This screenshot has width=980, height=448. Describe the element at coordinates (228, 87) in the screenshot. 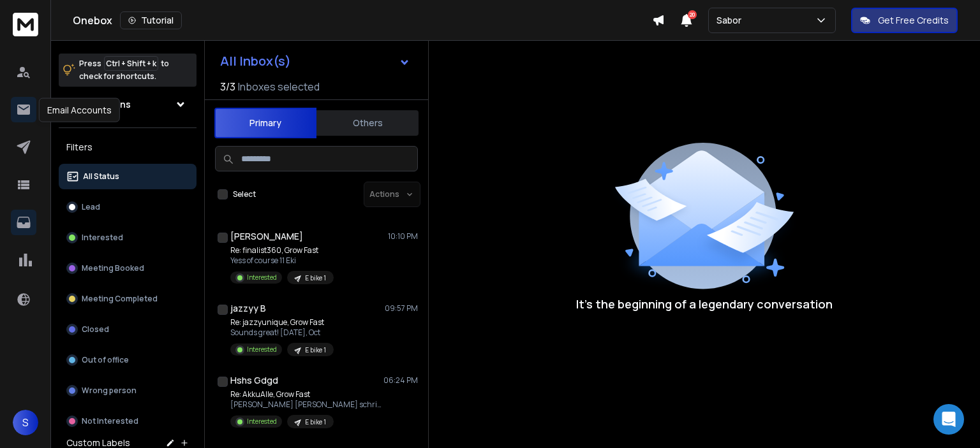

I see `span: 3 / 3` at that location.